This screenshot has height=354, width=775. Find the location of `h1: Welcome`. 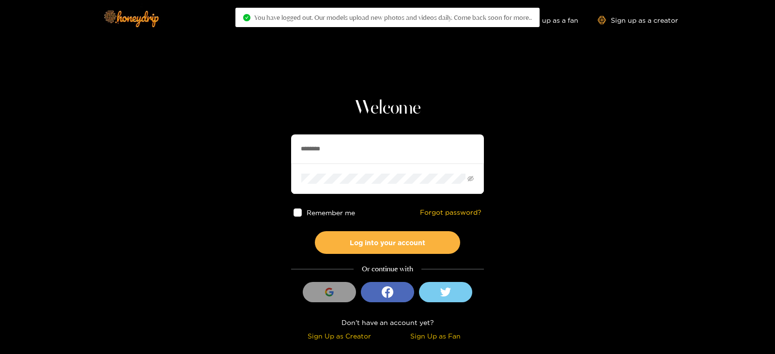

h1: Welcome is located at coordinates (387, 108).